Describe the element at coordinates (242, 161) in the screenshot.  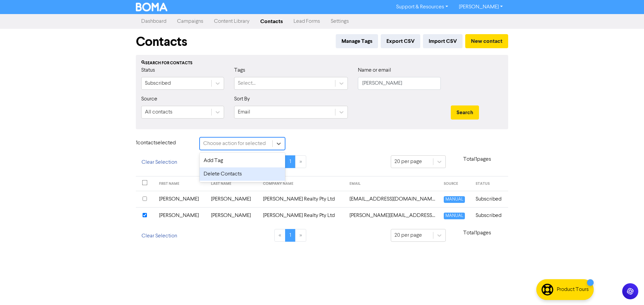
I see `div: Add Tag` at that location.